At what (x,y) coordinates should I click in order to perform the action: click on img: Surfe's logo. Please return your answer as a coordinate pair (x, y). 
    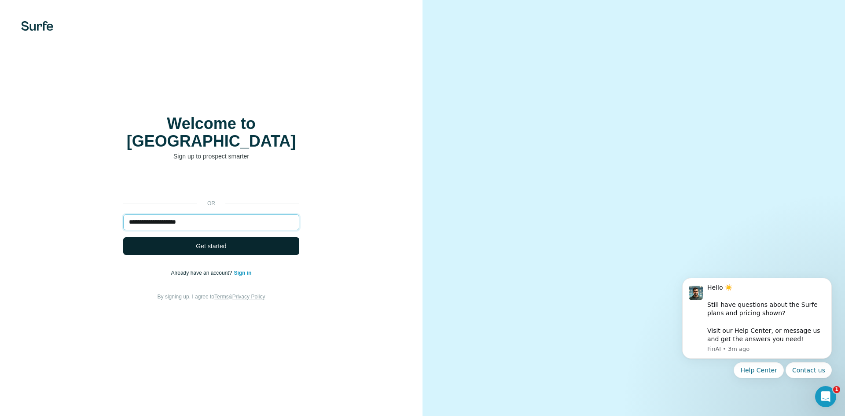
    Looking at the image, I should click on (37, 26).